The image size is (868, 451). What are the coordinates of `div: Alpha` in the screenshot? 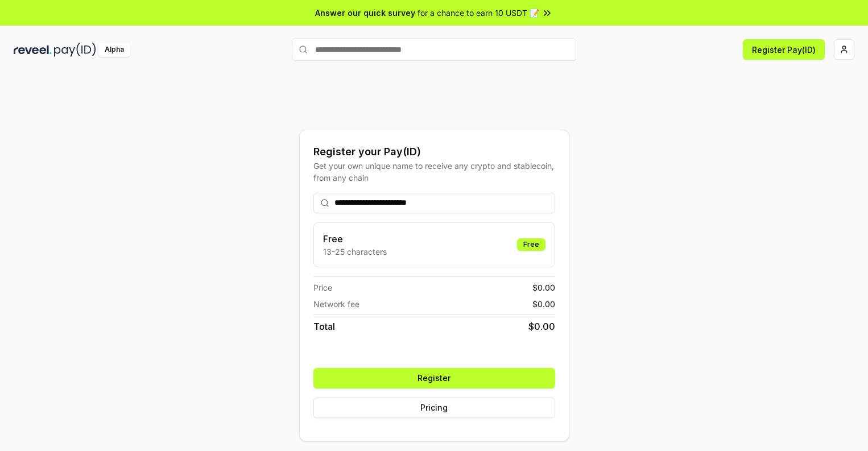 It's located at (114, 49).